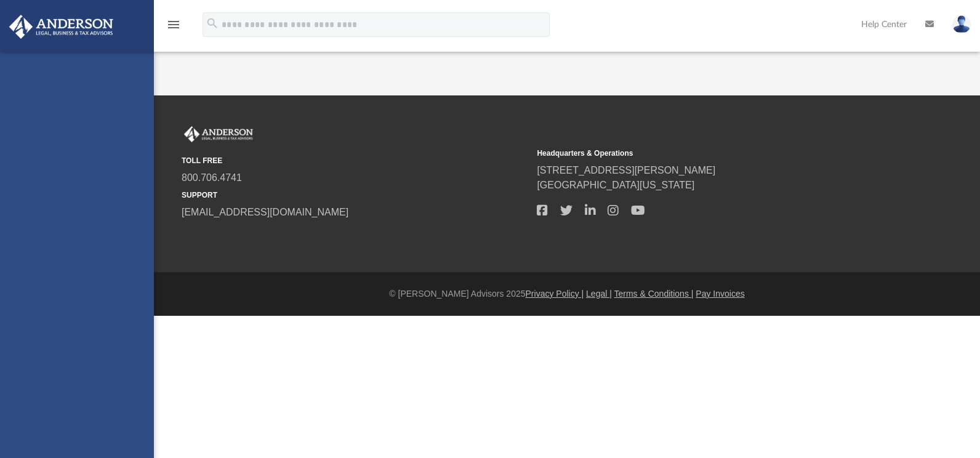 The width and height of the screenshot is (980, 458). I want to click on a: menu, so click(173, 28).